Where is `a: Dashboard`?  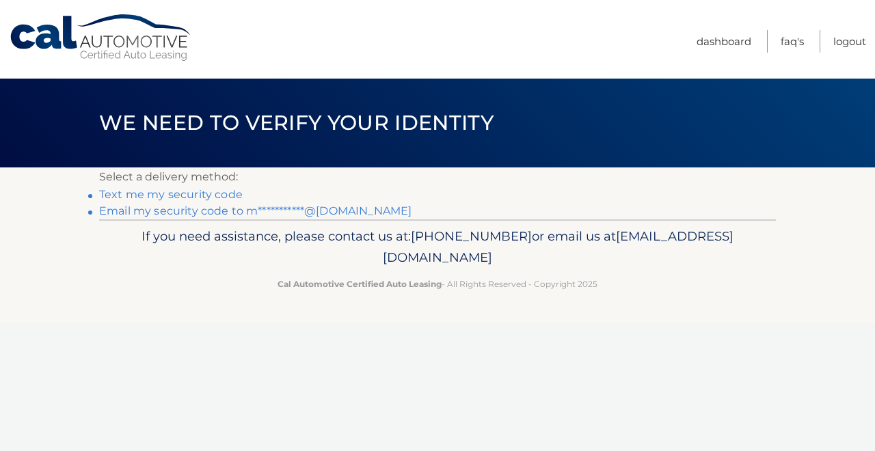
a: Dashboard is located at coordinates (724, 41).